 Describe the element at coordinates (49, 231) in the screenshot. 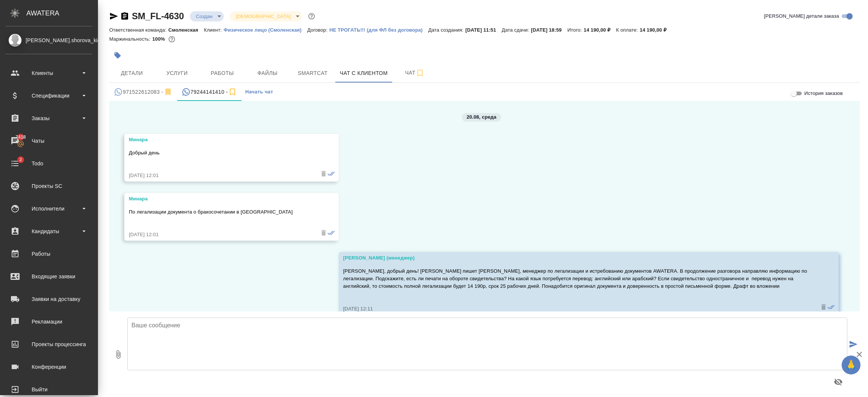

I see `div: Кандидаты` at that location.